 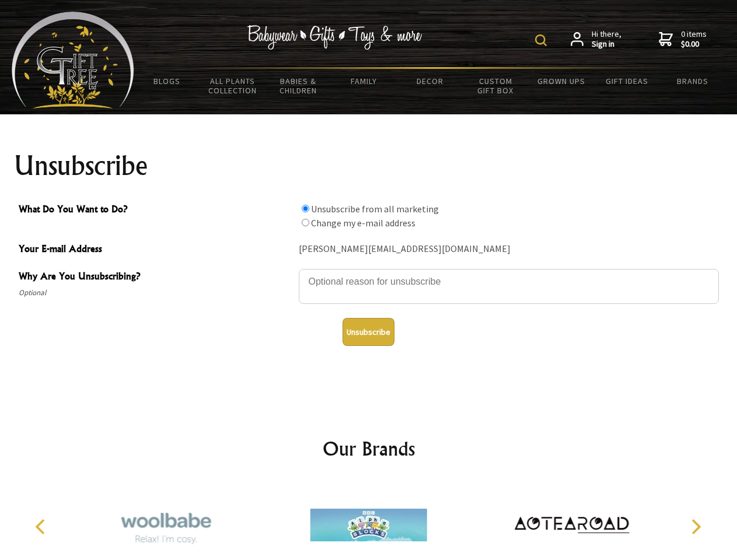 I want to click on a: Decor, so click(x=429, y=81).